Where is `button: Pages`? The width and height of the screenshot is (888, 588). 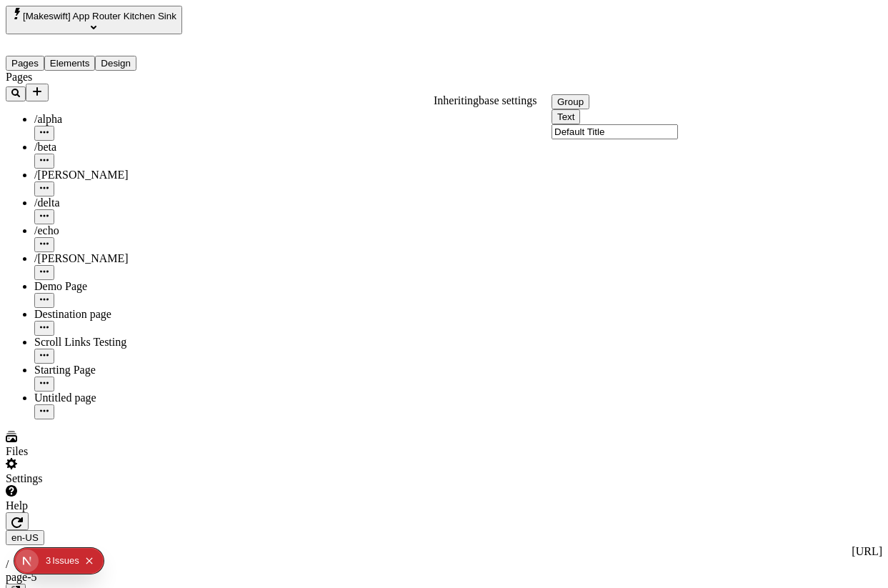 button: Pages is located at coordinates (25, 63).